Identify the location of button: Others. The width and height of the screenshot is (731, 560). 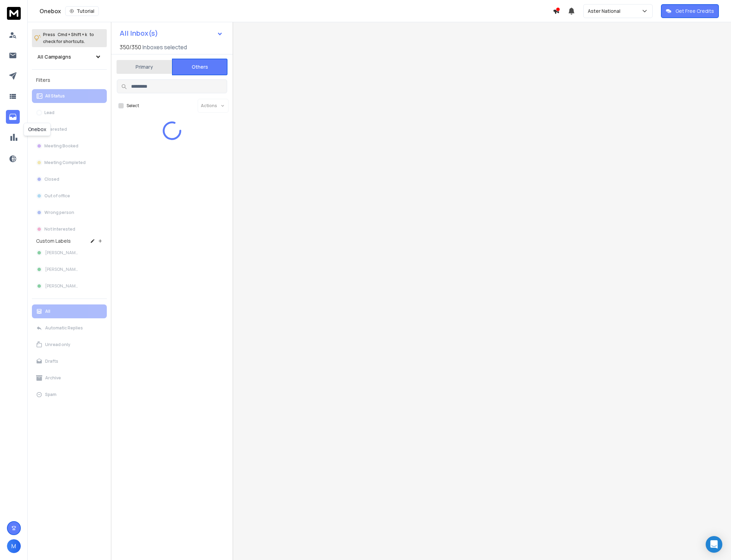
(200, 67).